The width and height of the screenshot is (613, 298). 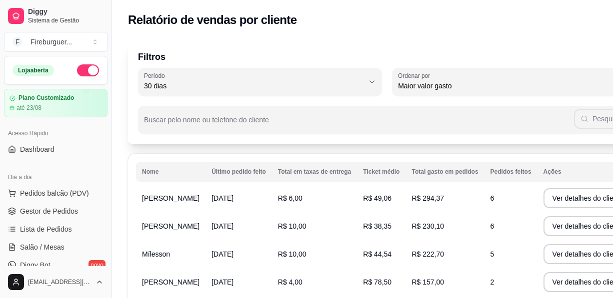 What do you see at coordinates (427, 254) in the screenshot?
I see `span: R$ 222,70` at bounding box center [427, 254].